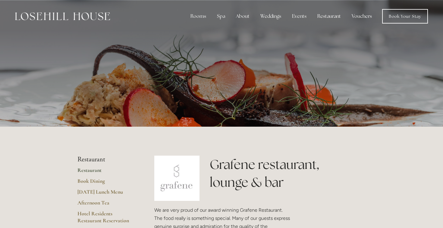 Image resolution: width=443 pixels, height=228 pixels. Describe the element at coordinates (106, 219) in the screenshot. I see `a: Hotel Residents Restaurant Reservation` at that location.